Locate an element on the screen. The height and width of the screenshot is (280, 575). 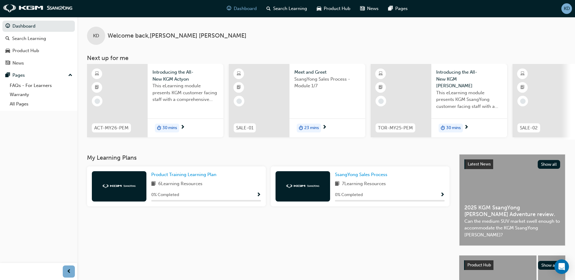
span: 6 Learning Resources is located at coordinates (180, 184).